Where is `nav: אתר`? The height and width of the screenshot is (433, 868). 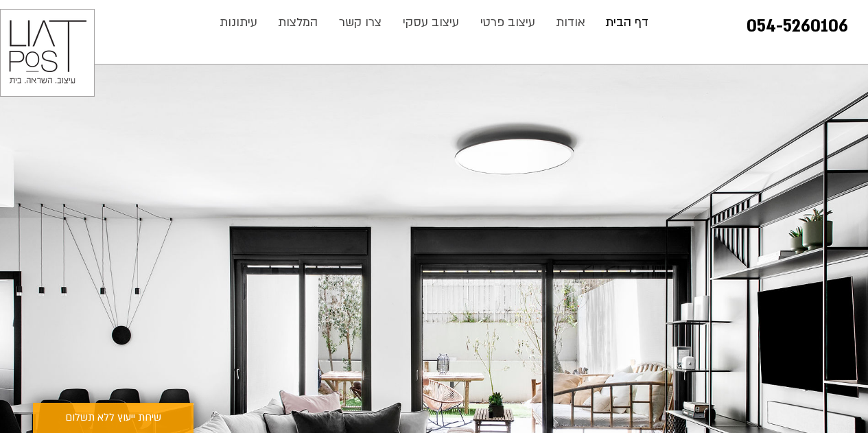 nav: אתר is located at coordinates (434, 22).